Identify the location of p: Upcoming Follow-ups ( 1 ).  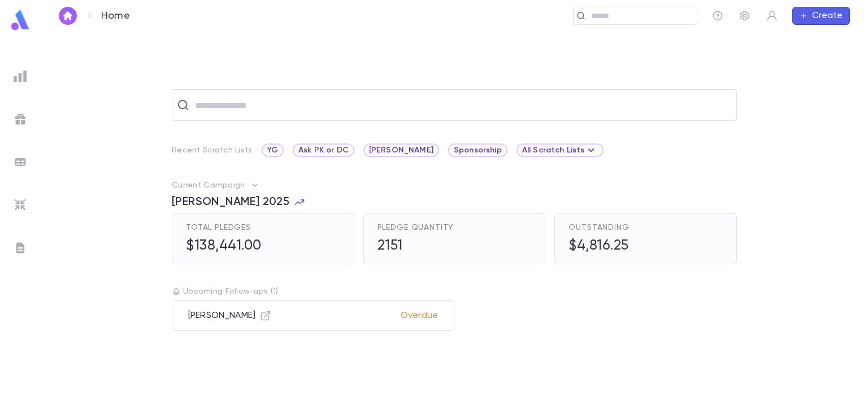
(455, 291).